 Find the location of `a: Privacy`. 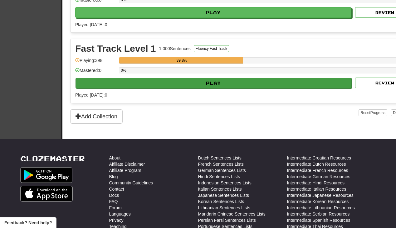

a: Privacy is located at coordinates (116, 221).